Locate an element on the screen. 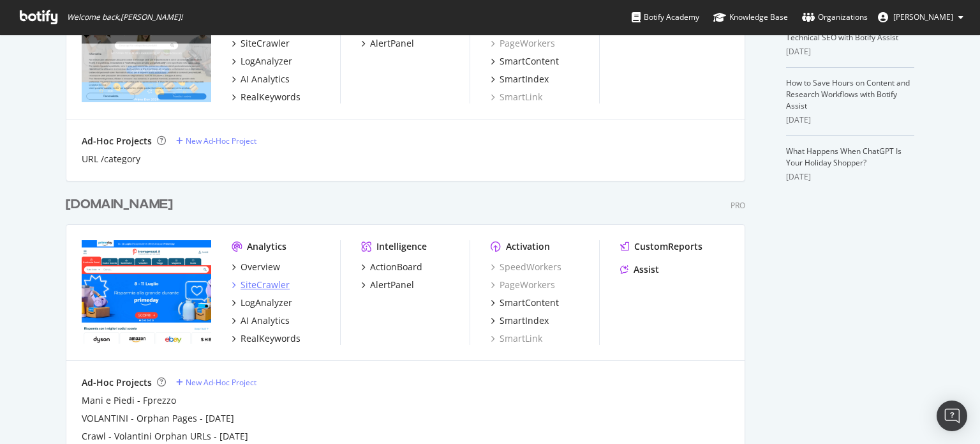 This screenshot has height=444, width=980. div: Open Intercom Messenger is located at coordinates (953, 416).